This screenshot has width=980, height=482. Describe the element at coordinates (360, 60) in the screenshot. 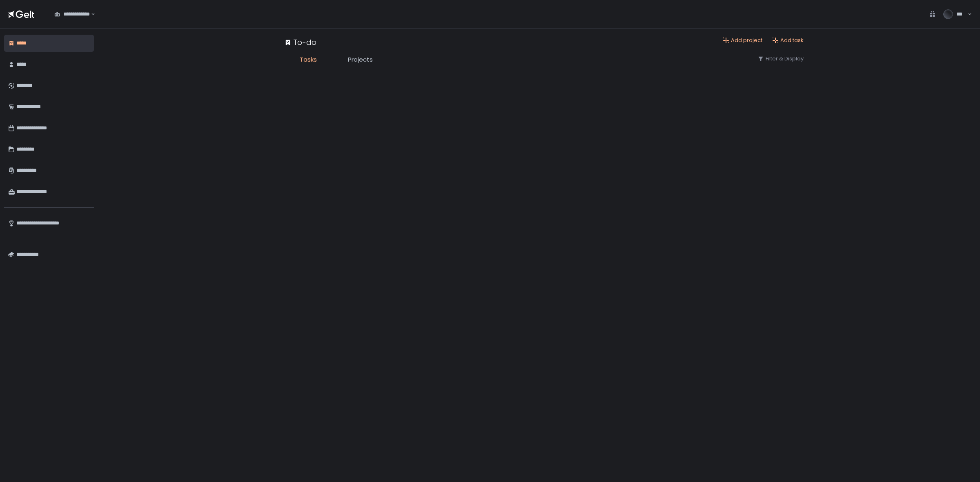

I see `span: Projects` at that location.